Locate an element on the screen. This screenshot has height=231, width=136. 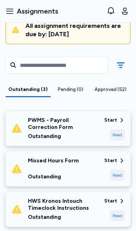
div: PWMS - Payroll Correction Form is located at coordinates (63, 124).